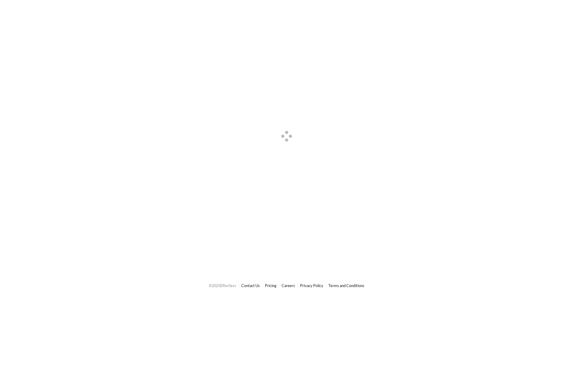 The height and width of the screenshot is (392, 573). I want to click on a: Privacy Policy, so click(312, 286).